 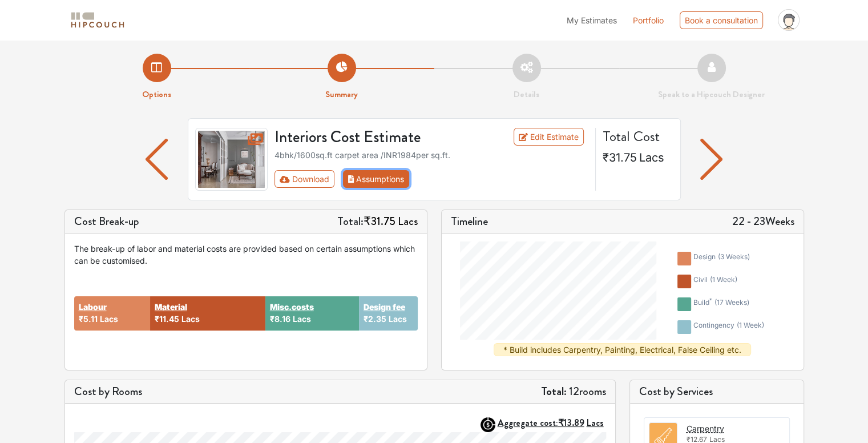 What do you see at coordinates (574, 392) in the screenshot?
I see `h5: 12 rooms` at bounding box center [574, 392].